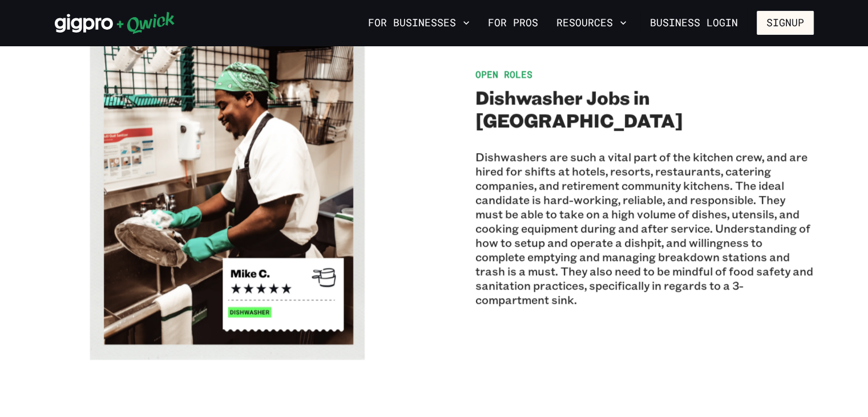 Image resolution: width=868 pixels, height=417 pixels. What do you see at coordinates (513, 23) in the screenshot?
I see `a: For Pros` at bounding box center [513, 23].